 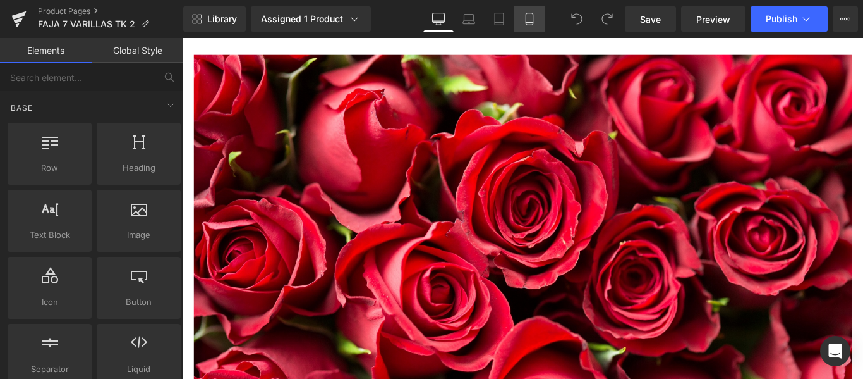 What do you see at coordinates (49, 301) in the screenshot?
I see `span: Icon` at bounding box center [49, 301].